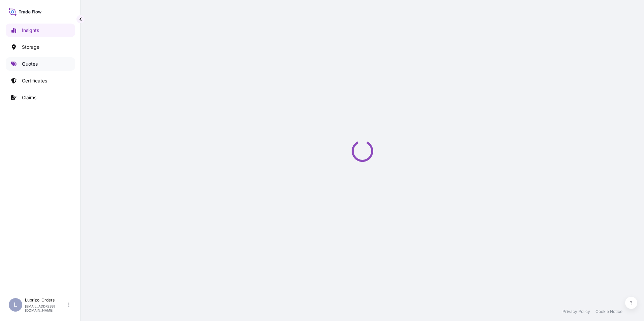  Describe the element at coordinates (576, 311) in the screenshot. I see `p: Privacy Policy` at that location.